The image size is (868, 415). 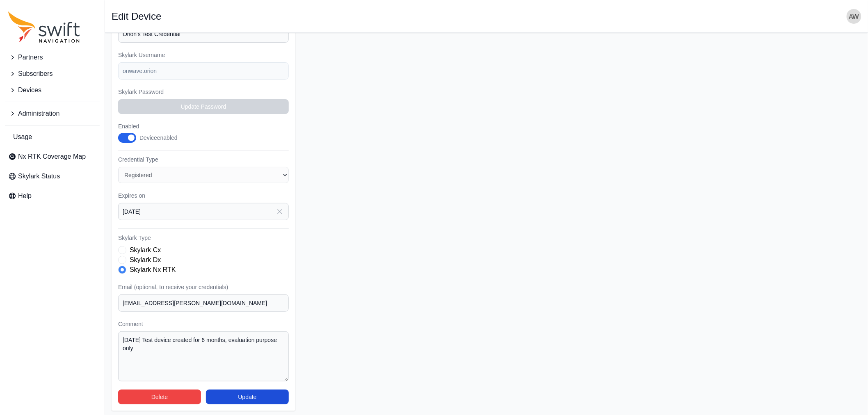 I want to click on input: YYYY-MM-DD, so click(x=203, y=212).